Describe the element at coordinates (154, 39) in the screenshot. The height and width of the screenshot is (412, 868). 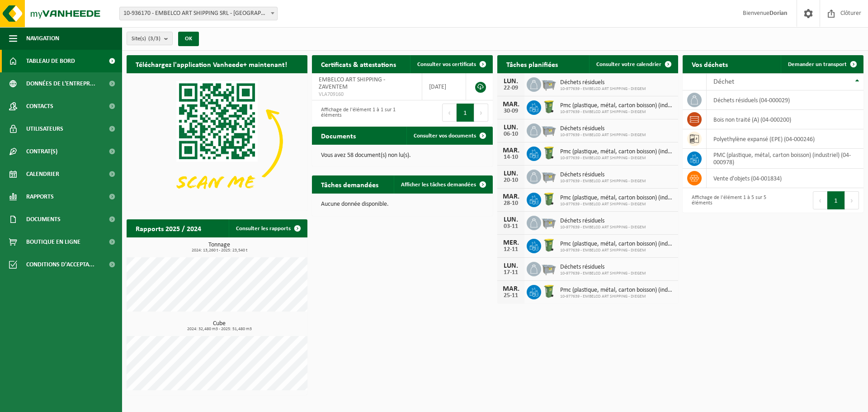
I see `count: (3/3)` at that location.